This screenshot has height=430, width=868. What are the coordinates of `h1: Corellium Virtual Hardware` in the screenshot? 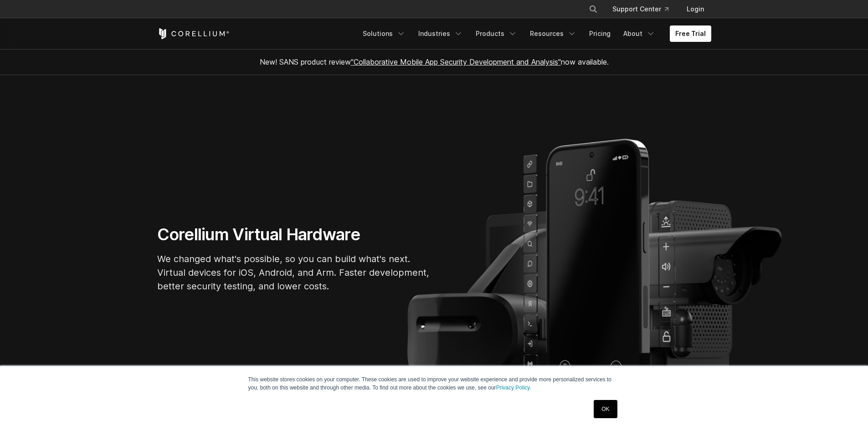 It's located at (294, 234).